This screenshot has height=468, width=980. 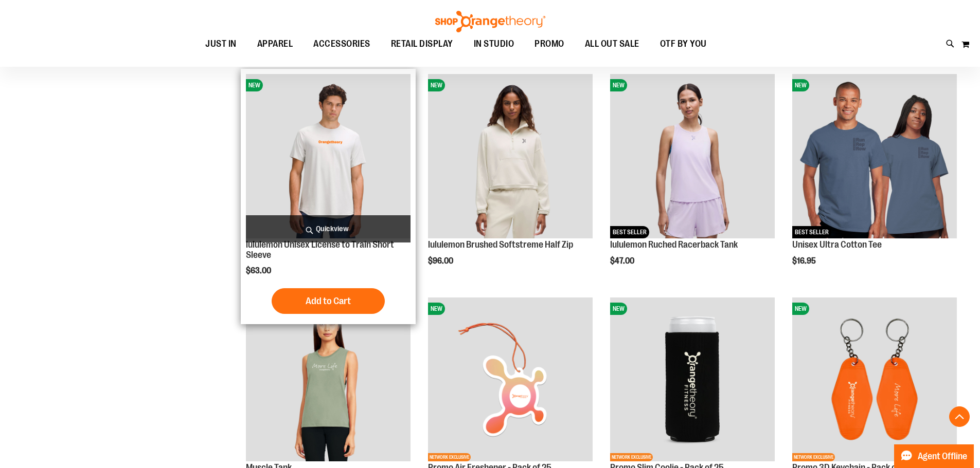 I want to click on span: PROMO, so click(x=549, y=44).